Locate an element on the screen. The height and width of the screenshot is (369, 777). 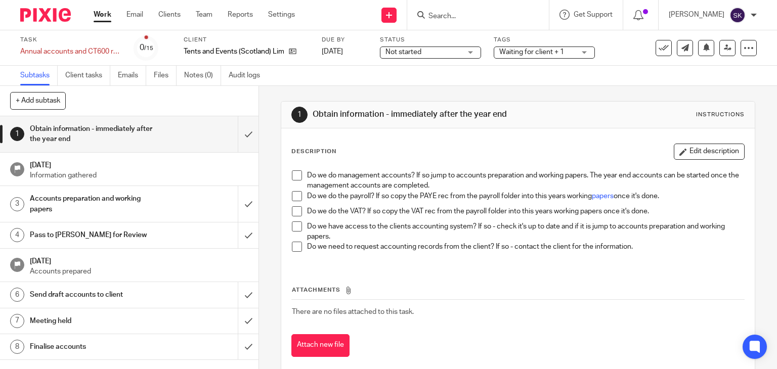
a: Client tasks is located at coordinates (88, 75).